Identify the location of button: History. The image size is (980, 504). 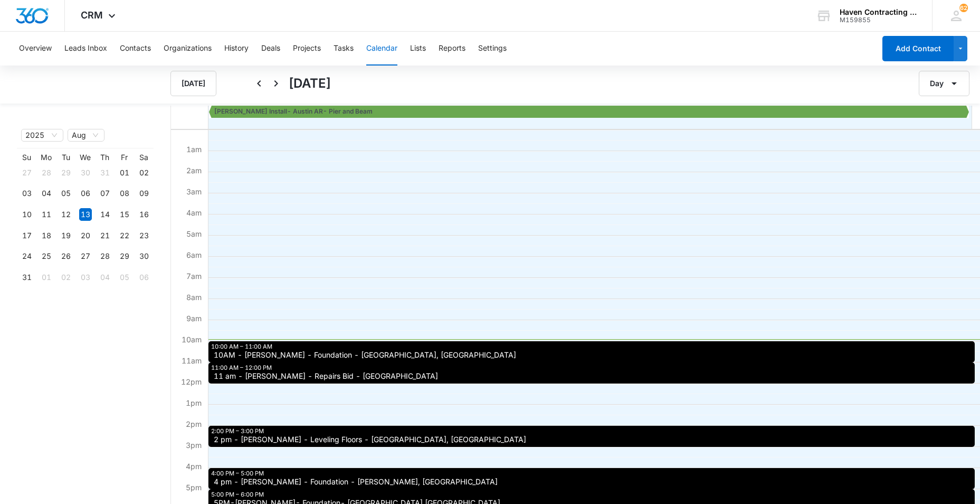
(236, 48).